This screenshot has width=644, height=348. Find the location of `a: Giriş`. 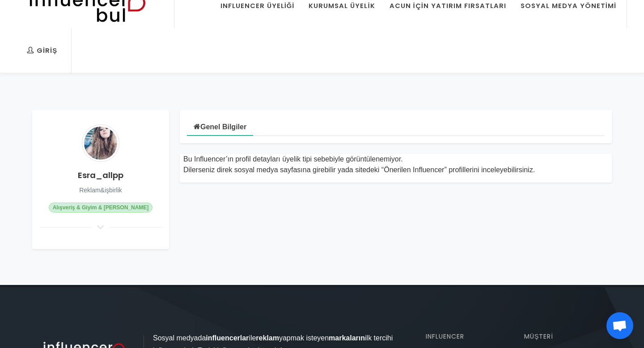

a: Giriş is located at coordinates (42, 50).